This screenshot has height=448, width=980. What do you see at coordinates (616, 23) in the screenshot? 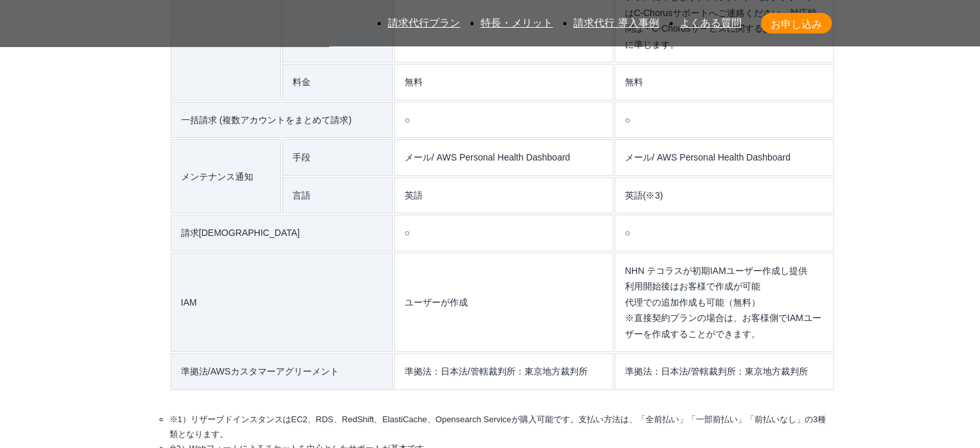
I see `a: 請求代行 導入事例` at bounding box center [616, 23].